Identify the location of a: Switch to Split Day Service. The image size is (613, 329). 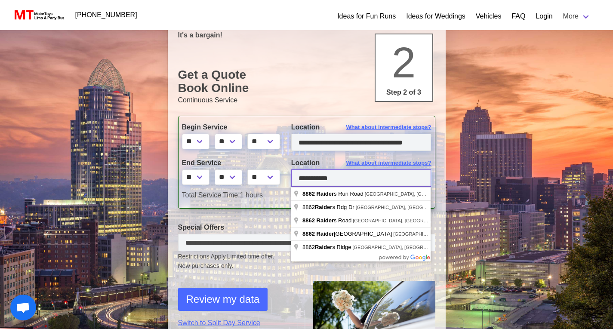
(239, 323).